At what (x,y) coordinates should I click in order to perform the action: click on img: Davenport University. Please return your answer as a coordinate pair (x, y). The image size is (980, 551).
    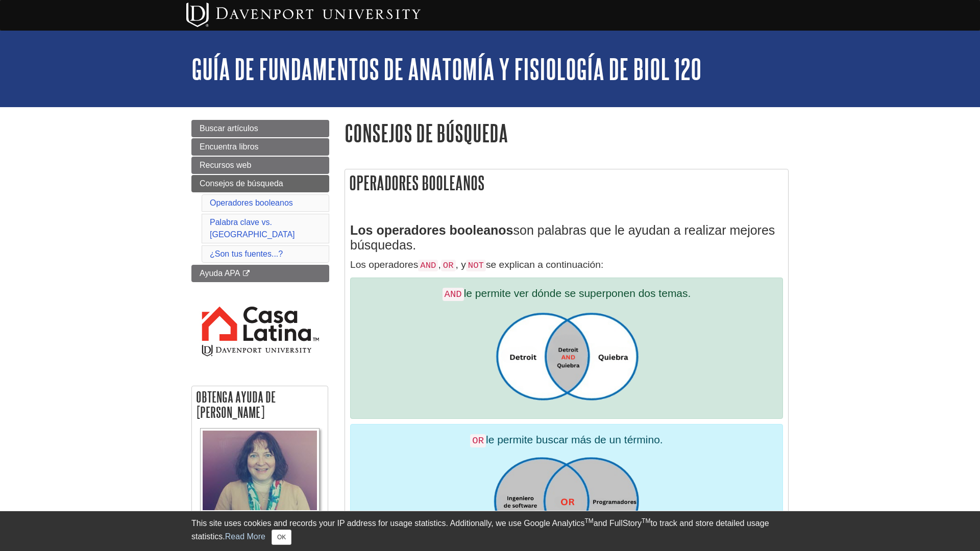
    Looking at the image, I should click on (303, 14).